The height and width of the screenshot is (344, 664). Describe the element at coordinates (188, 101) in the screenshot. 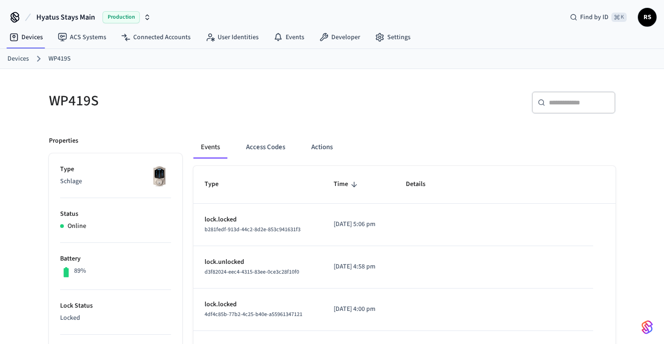

I see `h5: WP419S` at that location.